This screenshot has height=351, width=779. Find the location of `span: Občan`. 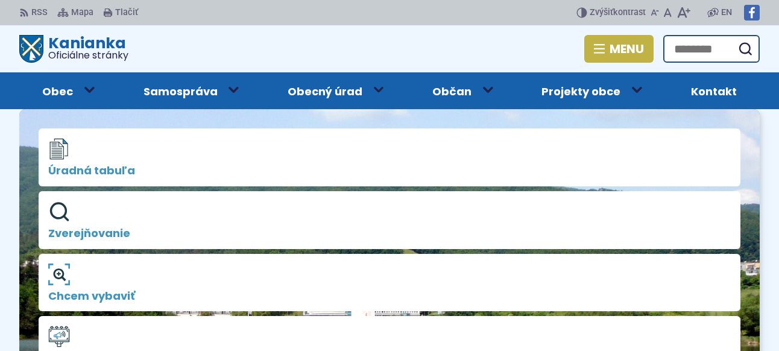

span: Občan is located at coordinates (452, 90).